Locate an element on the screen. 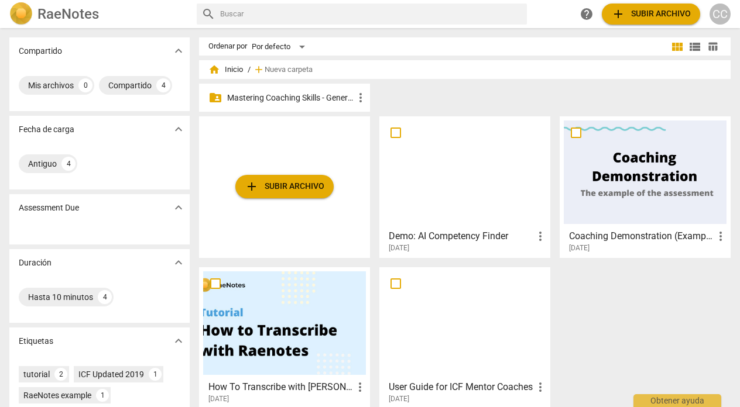 Image resolution: width=740 pixels, height=407 pixels. p: Compartido is located at coordinates (40, 51).